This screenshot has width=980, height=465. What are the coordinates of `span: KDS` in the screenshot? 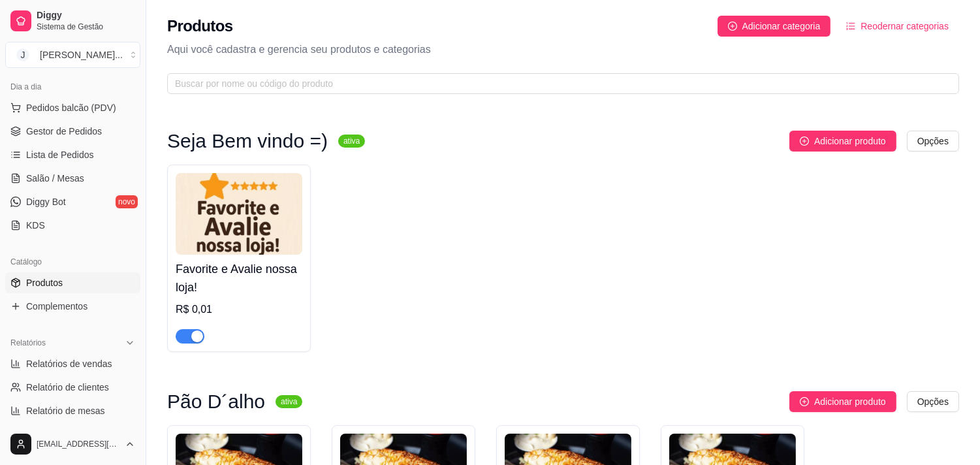 It's located at (35, 226).